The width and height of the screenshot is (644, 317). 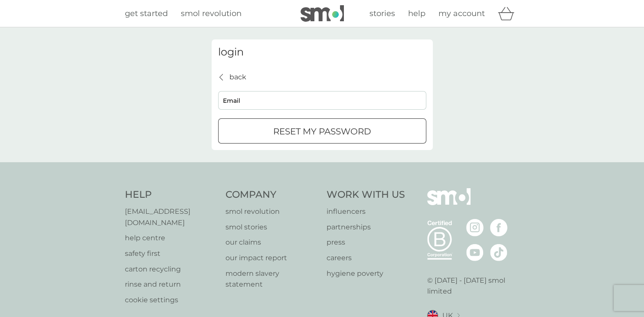 What do you see at coordinates (417, 14) in the screenshot?
I see `span: help` at bounding box center [417, 14].